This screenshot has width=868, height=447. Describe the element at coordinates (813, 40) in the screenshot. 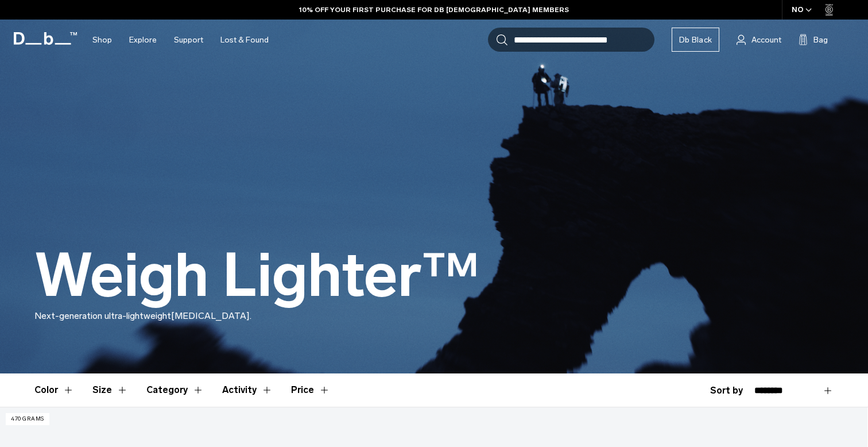

I see `button: Bag` at that location.